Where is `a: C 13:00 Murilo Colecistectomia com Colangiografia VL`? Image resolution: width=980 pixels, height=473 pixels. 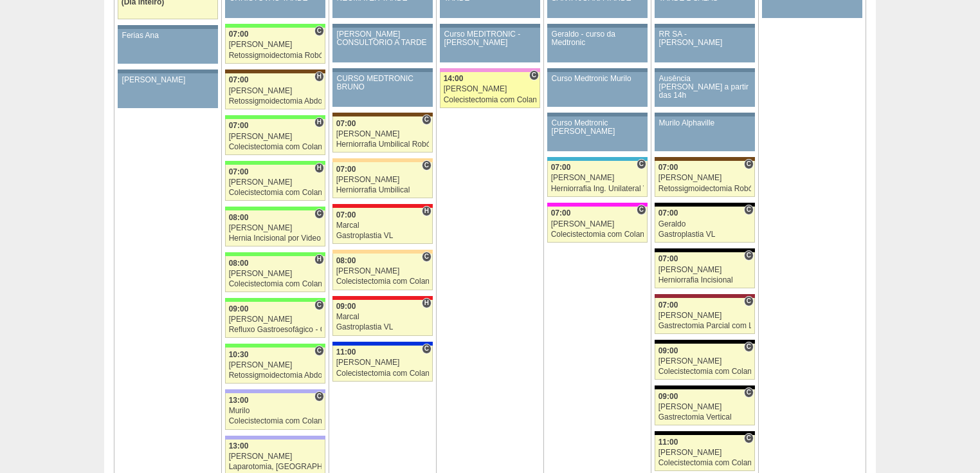 a: C 13:00 Murilo Colecistectomia com Colangiografia VL is located at coordinates (275, 411).